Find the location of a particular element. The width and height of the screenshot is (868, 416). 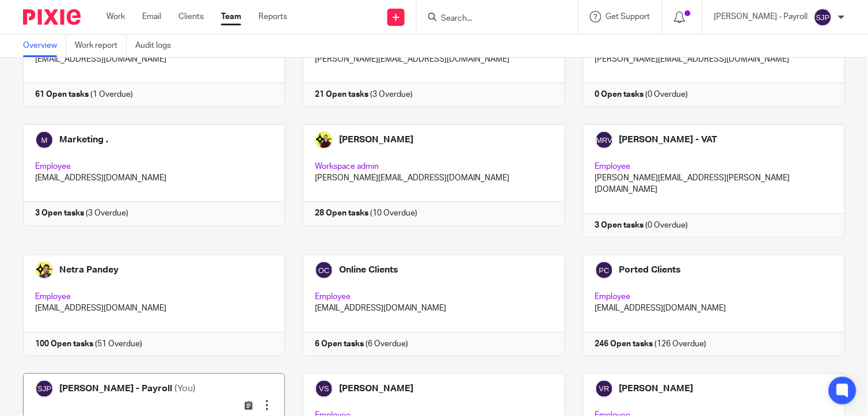

a: Clients is located at coordinates (191, 17).